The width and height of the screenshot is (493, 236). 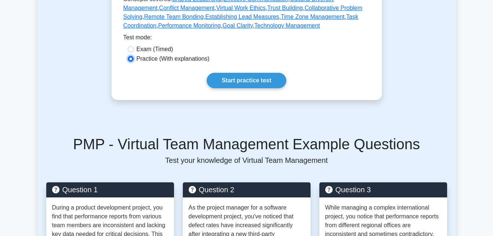 I want to click on h5: Question 2, so click(x=247, y=190).